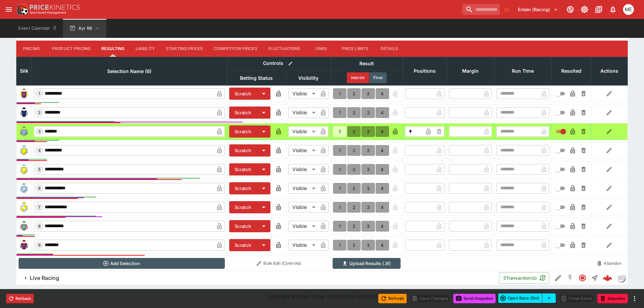 The width and height of the screenshot is (644, 308). What do you see at coordinates (22, 9) in the screenshot?
I see `img: PriceKinetics Logo` at bounding box center [22, 9].